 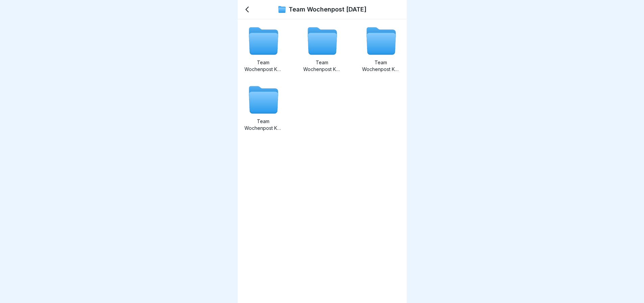 I want to click on p: Team Wochenpost KW 35, so click(x=263, y=125).